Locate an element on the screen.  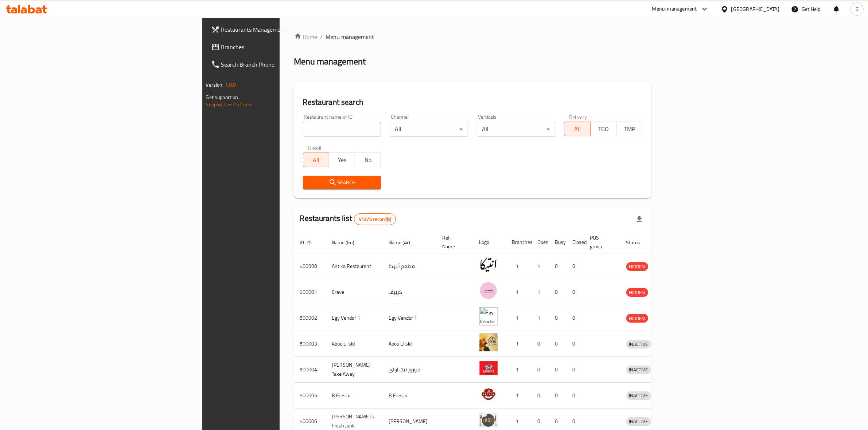
img: B Fresco is located at coordinates (488, 394).